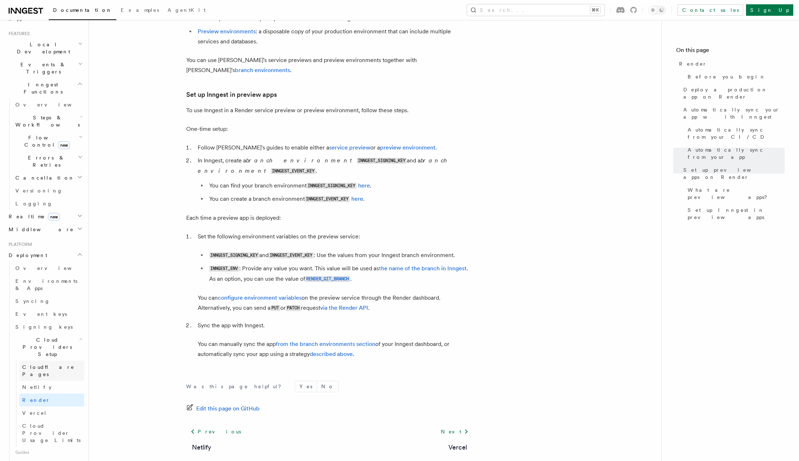  Describe the element at coordinates (40, 229) in the screenshot. I see `span: Middleware` at that location.